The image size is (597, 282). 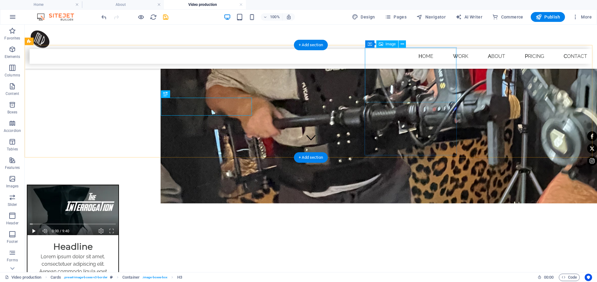 What do you see at coordinates (155, 277) in the screenshot?
I see `span: . image-boxes-box` at bounding box center [155, 277].